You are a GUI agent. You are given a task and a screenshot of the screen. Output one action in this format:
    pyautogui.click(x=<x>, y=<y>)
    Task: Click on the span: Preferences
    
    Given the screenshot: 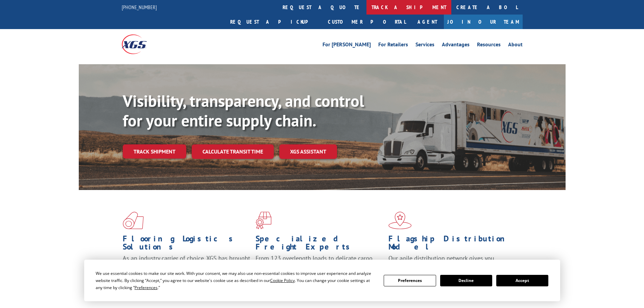 What is the action you would take?
    pyautogui.click(x=146, y=287)
    